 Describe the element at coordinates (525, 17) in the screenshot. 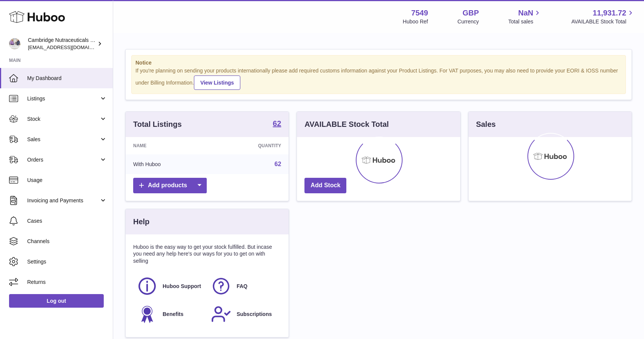

I see `a: NaN Total sales` at that location.